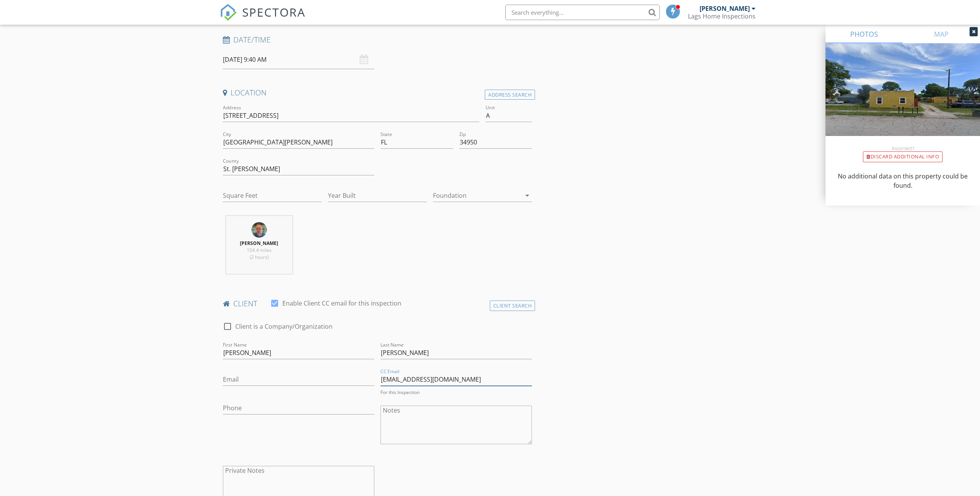 The width and height of the screenshot is (980, 496). I want to click on h4: Location, so click(377, 92).